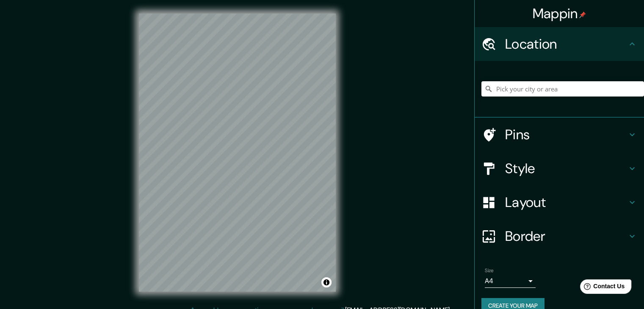 This screenshot has width=644, height=309. I want to click on div: Pins, so click(559, 134).